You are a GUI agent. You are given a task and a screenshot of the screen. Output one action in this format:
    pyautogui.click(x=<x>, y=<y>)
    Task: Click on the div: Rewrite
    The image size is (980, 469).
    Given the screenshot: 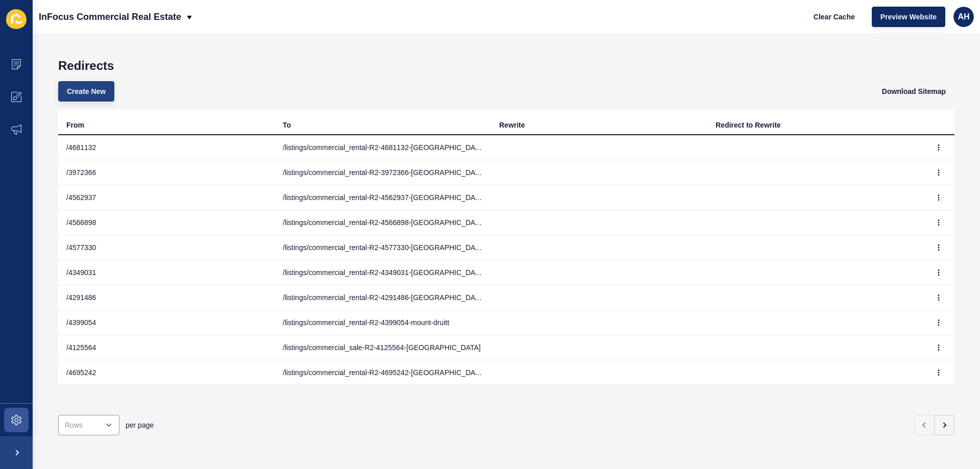 What is the action you would take?
    pyautogui.click(x=512, y=125)
    